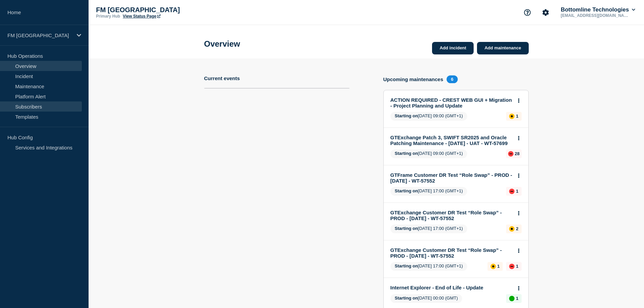  I want to click on p: 2, so click(517, 229).